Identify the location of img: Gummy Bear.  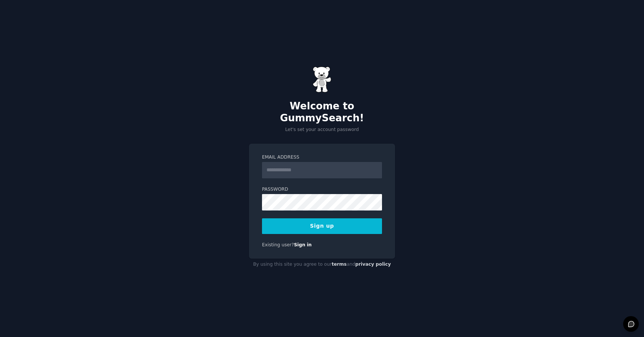
(322, 79).